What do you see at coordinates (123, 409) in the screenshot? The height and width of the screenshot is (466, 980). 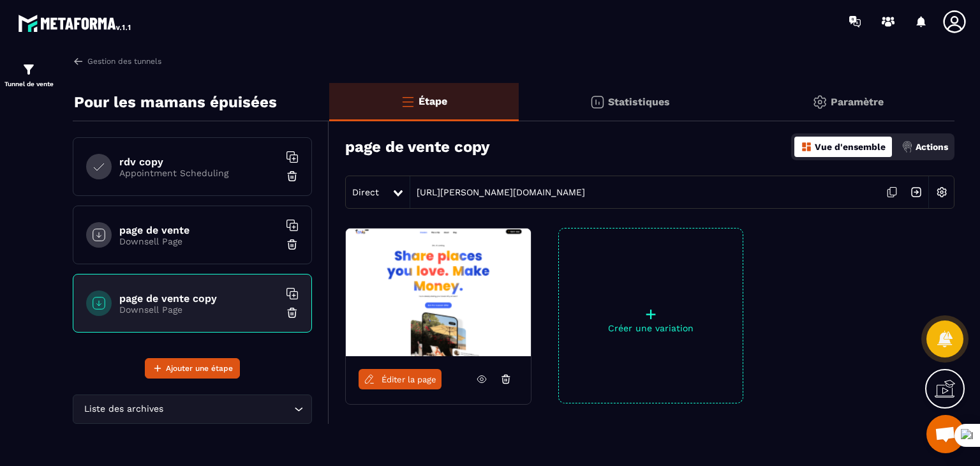 I see `span: Liste des archives` at bounding box center [123, 409].